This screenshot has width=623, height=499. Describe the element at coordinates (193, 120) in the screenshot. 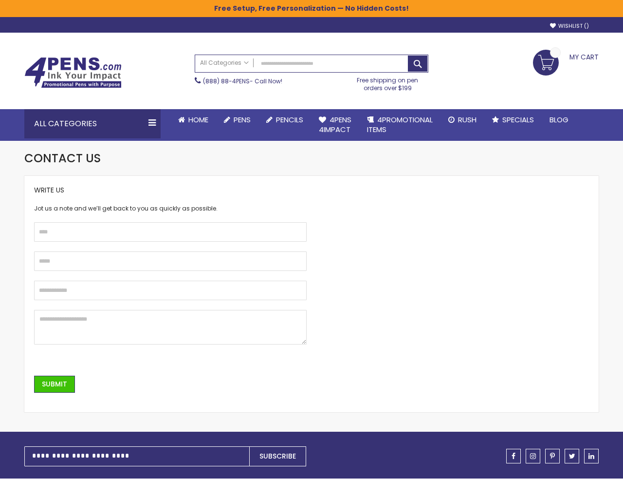

I see `a: Home` at that location.